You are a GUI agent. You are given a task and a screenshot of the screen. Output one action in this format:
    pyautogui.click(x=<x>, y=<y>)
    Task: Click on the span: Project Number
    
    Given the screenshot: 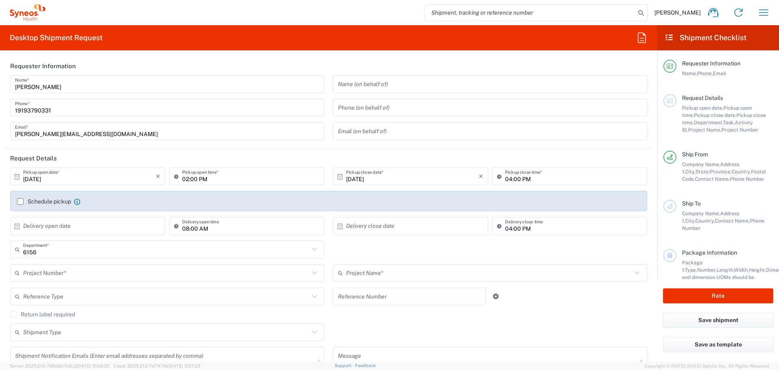 What is the action you would take?
    pyautogui.click(x=740, y=129)
    